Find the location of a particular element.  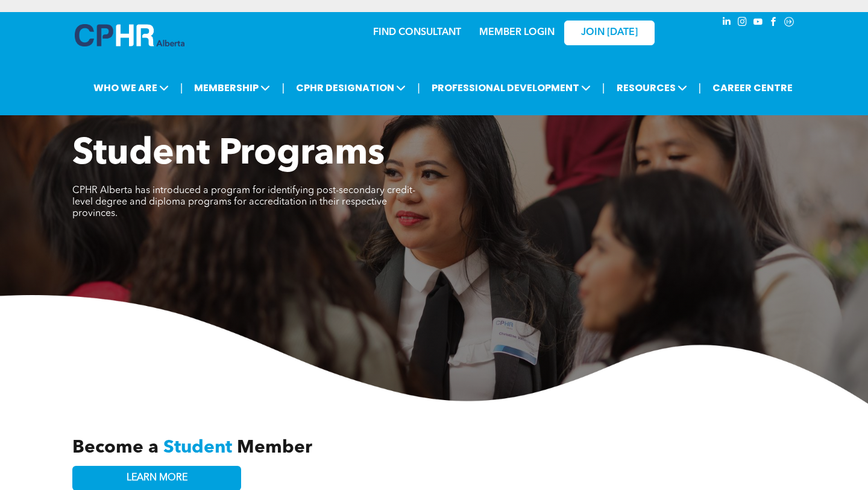

span: Student is located at coordinates (198, 447).